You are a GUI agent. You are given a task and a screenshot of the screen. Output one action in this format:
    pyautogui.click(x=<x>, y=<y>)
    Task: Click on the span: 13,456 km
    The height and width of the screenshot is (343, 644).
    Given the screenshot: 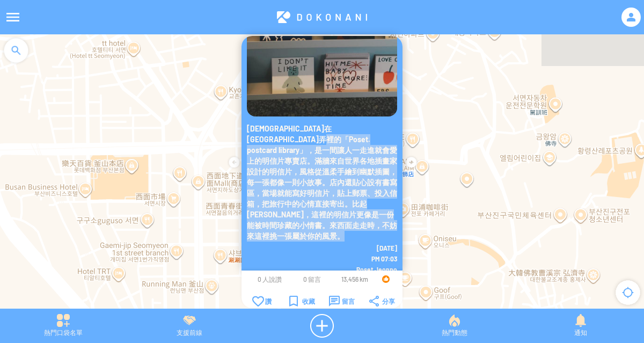 What is the action you would take?
    pyautogui.click(x=355, y=280)
    